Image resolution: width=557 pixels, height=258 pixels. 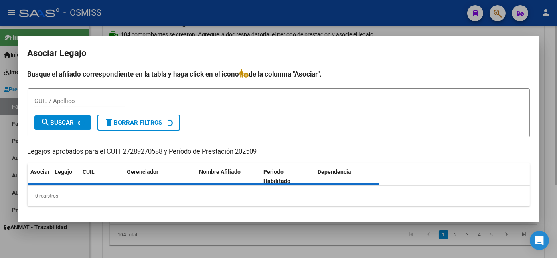 What do you see at coordinates (40, 177) in the screenshot?
I see `datatable-header-cell: Asociar` at bounding box center [40, 177].